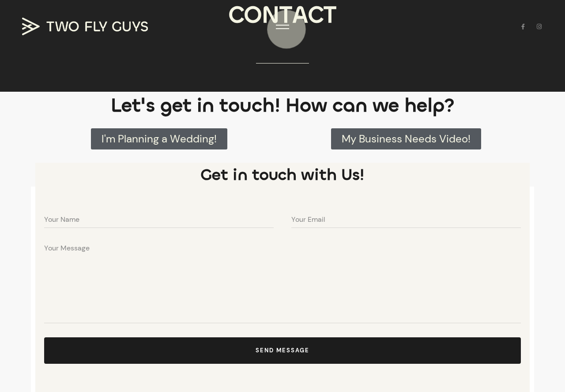 The image size is (565, 392). What do you see at coordinates (282, 175) in the screenshot?
I see `h3: Get in touch with Us!` at bounding box center [282, 175].